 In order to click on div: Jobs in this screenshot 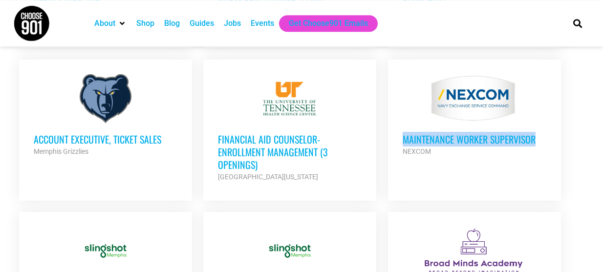, I will do `click(232, 23)`.